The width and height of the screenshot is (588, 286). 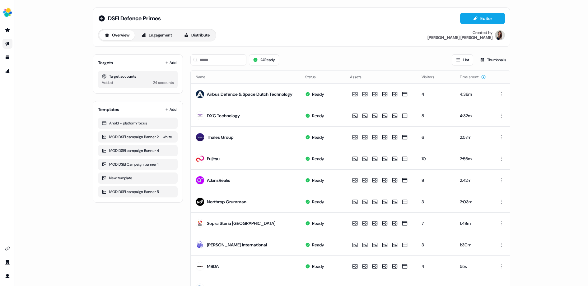 What do you see at coordinates (157, 35) in the screenshot?
I see `button: Engagement` at bounding box center [157, 35].